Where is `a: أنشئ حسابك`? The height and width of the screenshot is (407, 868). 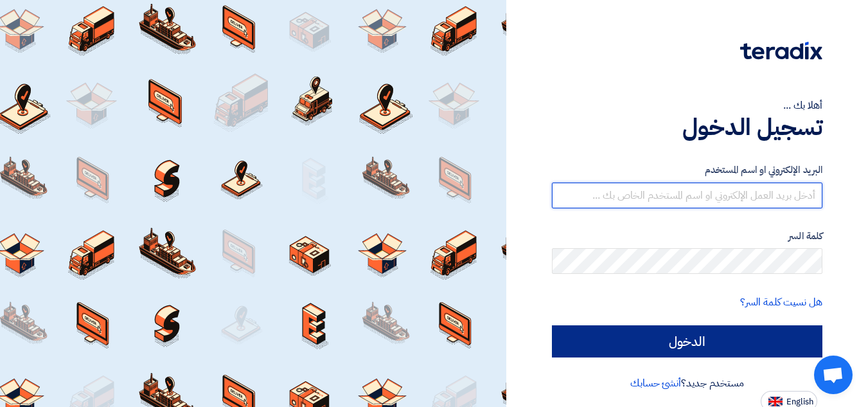 a: أنشئ حسابك is located at coordinates (656, 384).